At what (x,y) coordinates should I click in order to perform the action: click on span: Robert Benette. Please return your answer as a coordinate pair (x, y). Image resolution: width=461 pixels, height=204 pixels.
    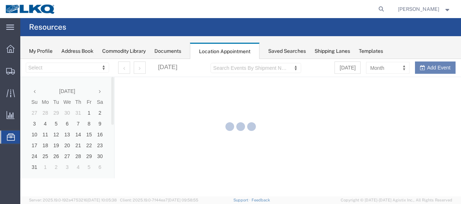
    Looking at the image, I should click on (419, 9).